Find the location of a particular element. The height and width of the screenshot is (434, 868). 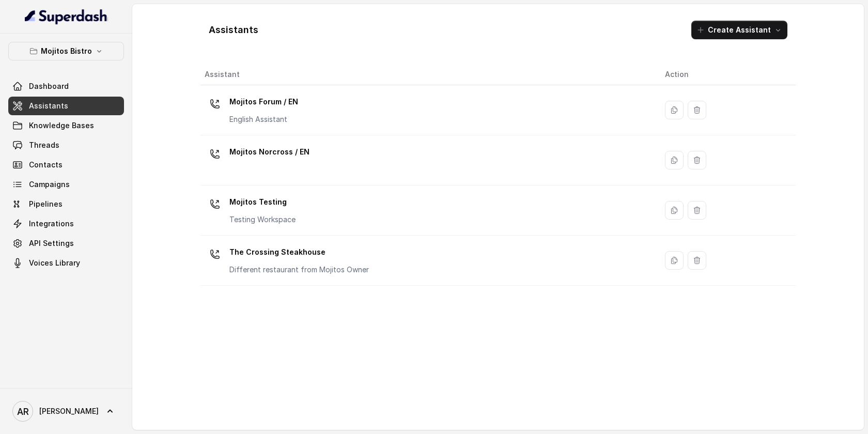

span: Dashboard is located at coordinates (49, 86).